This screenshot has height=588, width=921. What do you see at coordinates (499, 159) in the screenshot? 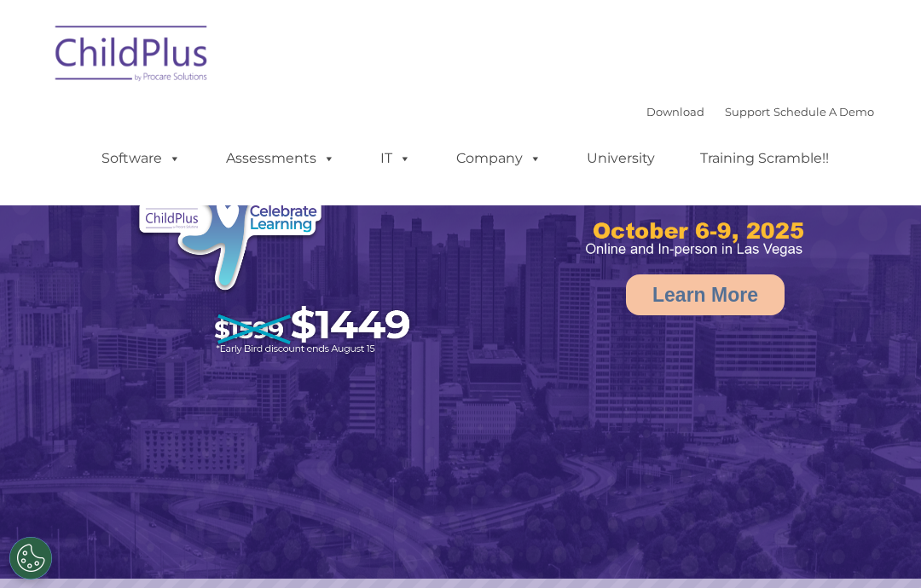
I see `a: Company` at bounding box center [499, 159].